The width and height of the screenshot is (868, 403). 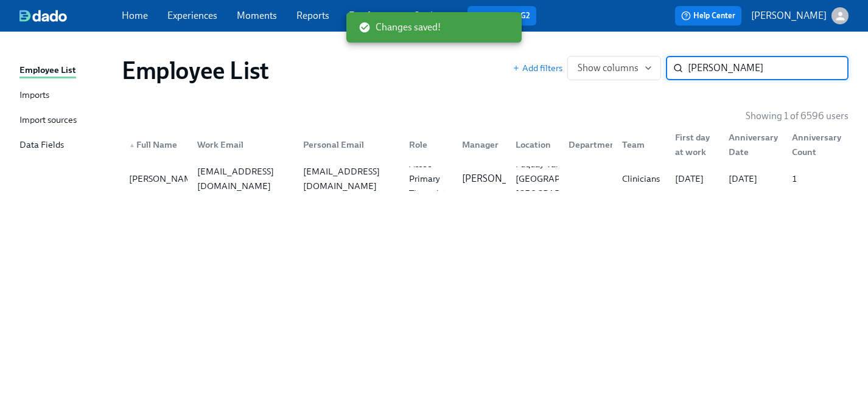 I want to click on div: ▲Full Name, so click(x=156, y=145).